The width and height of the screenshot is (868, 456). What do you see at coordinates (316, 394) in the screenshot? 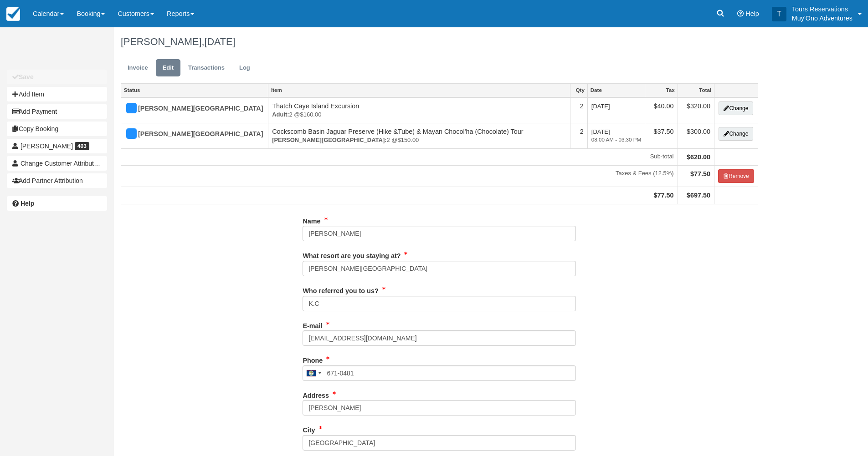
I see `label: Address` at bounding box center [316, 394].